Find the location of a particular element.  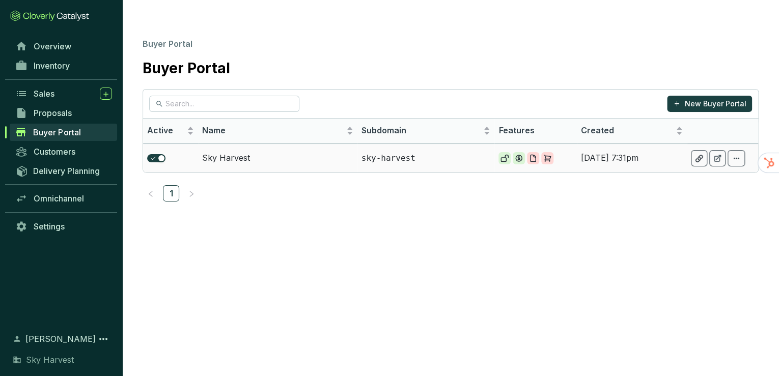

th: Active is located at coordinates (170, 131).